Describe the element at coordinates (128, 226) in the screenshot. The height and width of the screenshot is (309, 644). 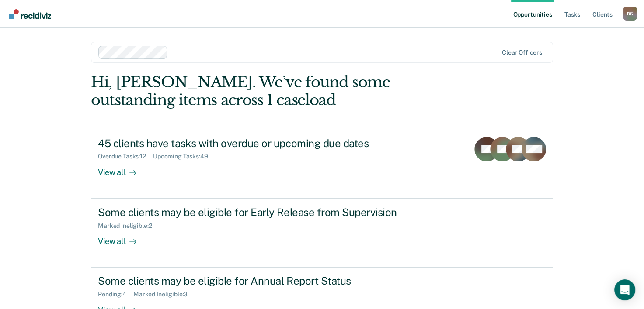
I see `div: Marked Ineligible : 2` at that location.